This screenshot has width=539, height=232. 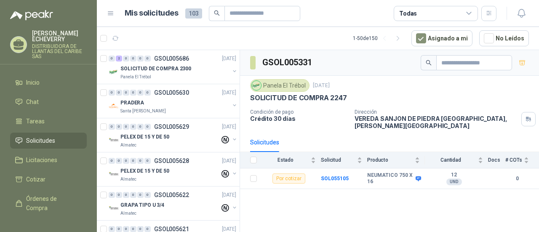 I want to click on th: # COTs, so click(x=522, y=160).